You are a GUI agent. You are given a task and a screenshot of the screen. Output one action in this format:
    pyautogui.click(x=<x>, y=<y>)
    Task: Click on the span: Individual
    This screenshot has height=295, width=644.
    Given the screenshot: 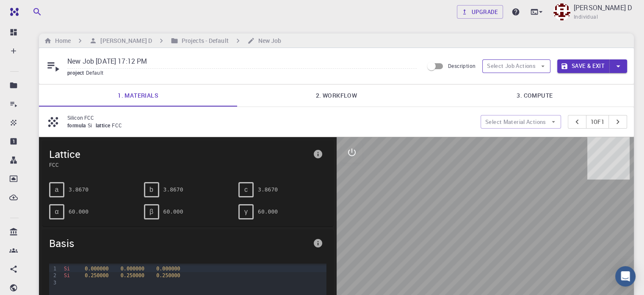 What is the action you would take?
    pyautogui.click(x=586, y=17)
    